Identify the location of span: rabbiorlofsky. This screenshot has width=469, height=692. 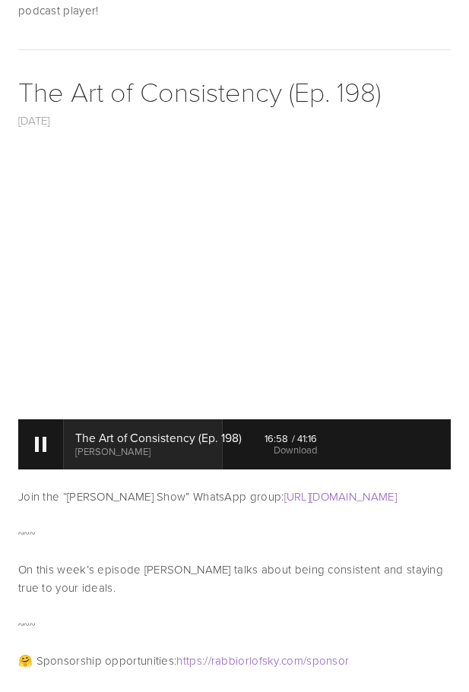
(245, 660).